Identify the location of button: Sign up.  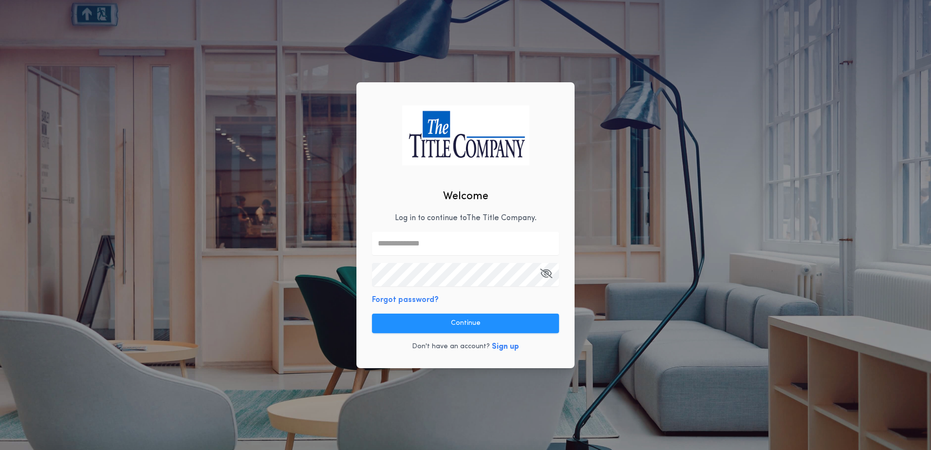
(505, 347).